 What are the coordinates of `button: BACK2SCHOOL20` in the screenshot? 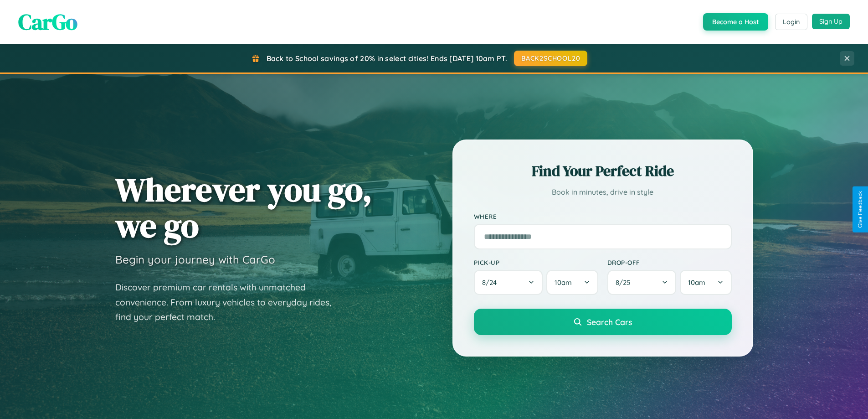 It's located at (551, 58).